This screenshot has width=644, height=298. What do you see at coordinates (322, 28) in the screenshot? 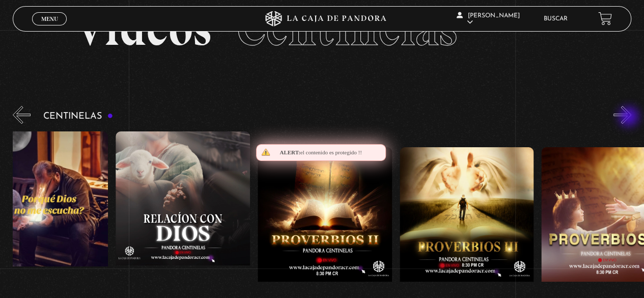
I see `h2: Videos` at bounding box center [322, 28].